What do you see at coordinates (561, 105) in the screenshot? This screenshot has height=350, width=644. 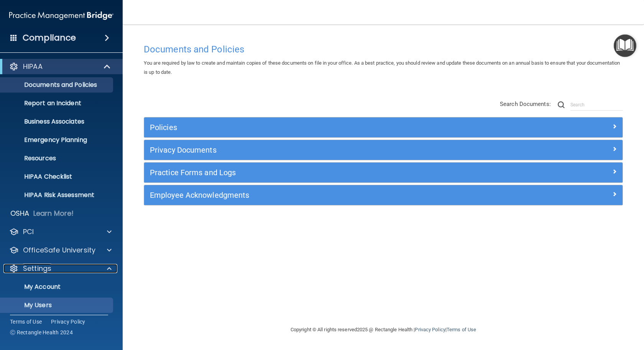 I see `img: ic-search.3b580494.png` at bounding box center [561, 105].